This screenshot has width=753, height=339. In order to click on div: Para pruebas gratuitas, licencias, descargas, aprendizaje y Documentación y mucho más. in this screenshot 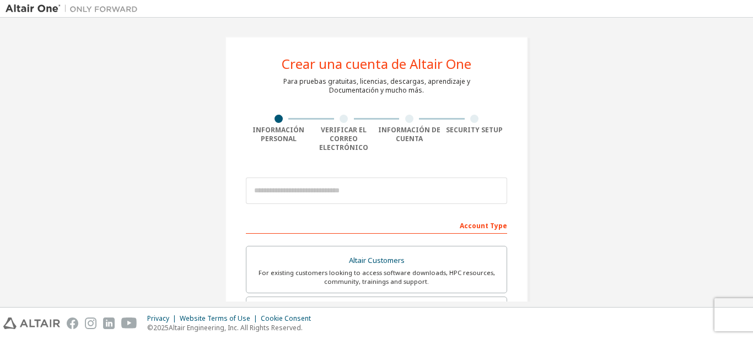, I will do `click(376, 86)`.